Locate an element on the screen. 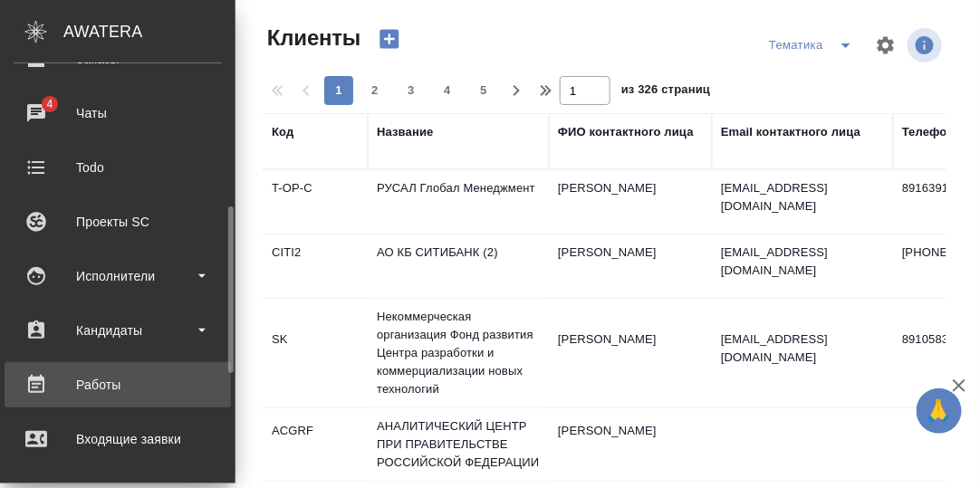  td: АНАЛИТИЧЕСКИЙ ЦЕНТР ПРИ ПРАВИТЕЛЬСТВЕ РОССИЙСКОЙ ФЕДЕРАЦИИ is located at coordinates (458, 444).